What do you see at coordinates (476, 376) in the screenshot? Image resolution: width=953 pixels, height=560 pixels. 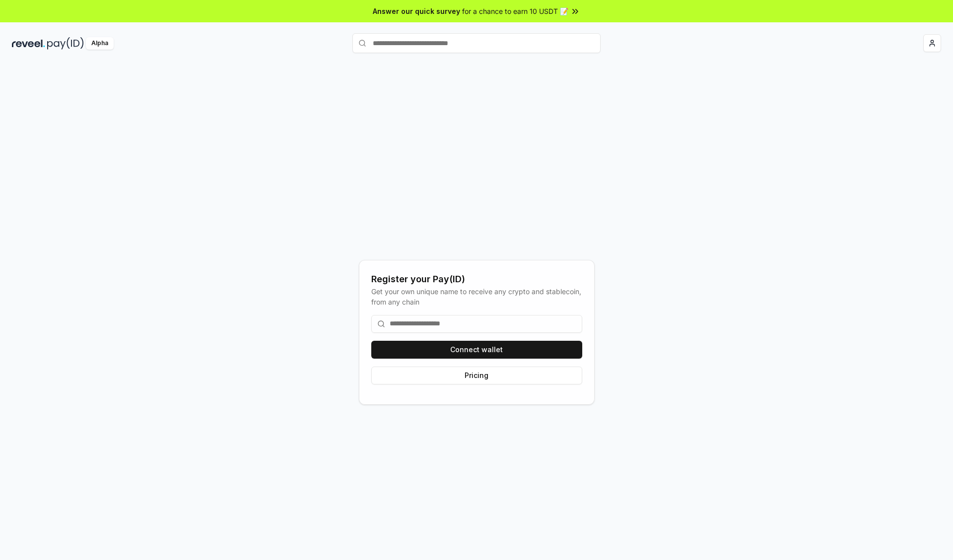 I see `button: Pricing` at bounding box center [476, 376].